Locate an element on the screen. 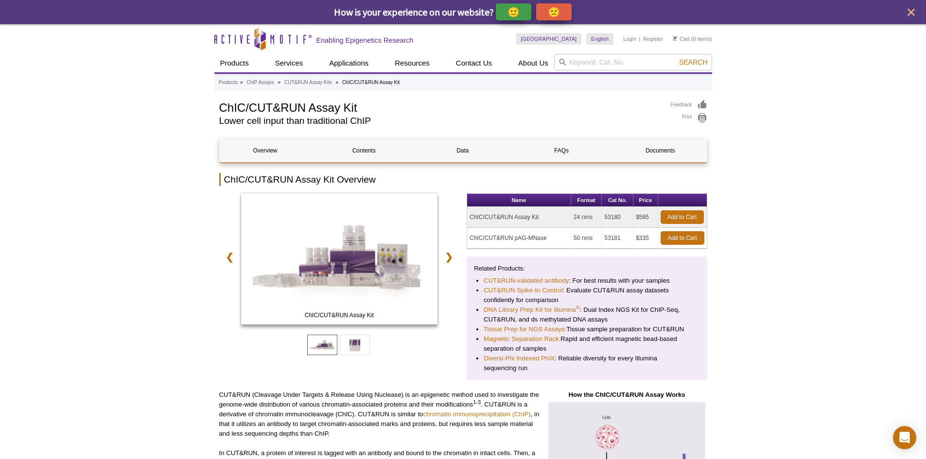 The height and width of the screenshot is (459, 926). td: ChIC/CUT&RUN Assay Kit is located at coordinates (519, 217).